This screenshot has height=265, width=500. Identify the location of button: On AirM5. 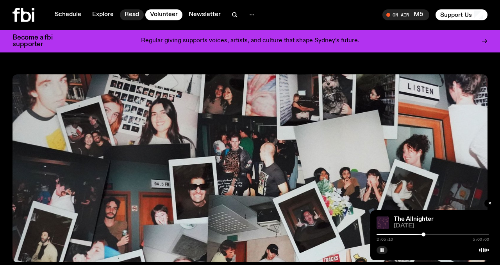
(406, 15).